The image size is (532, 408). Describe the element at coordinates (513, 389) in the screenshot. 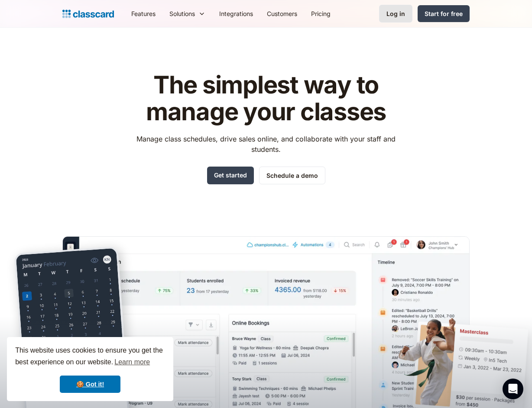

I see `div: Open Intercom Messenger` at that location.